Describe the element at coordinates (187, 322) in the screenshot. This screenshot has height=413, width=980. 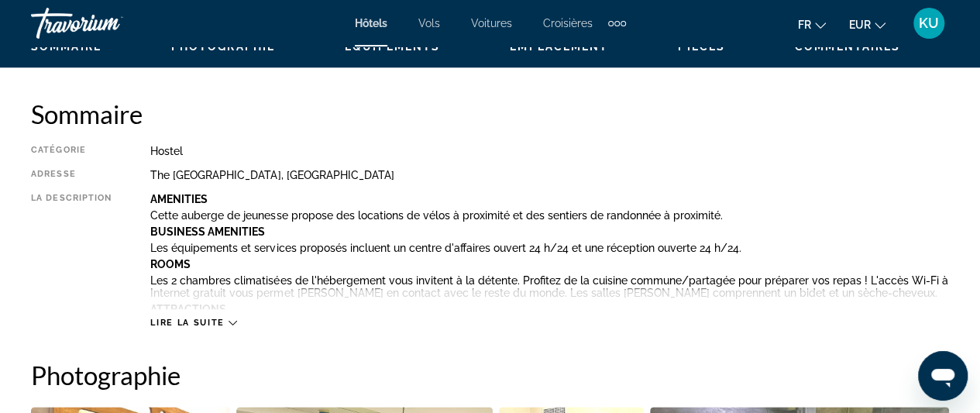
I see `span: Lire la suite` at that location.